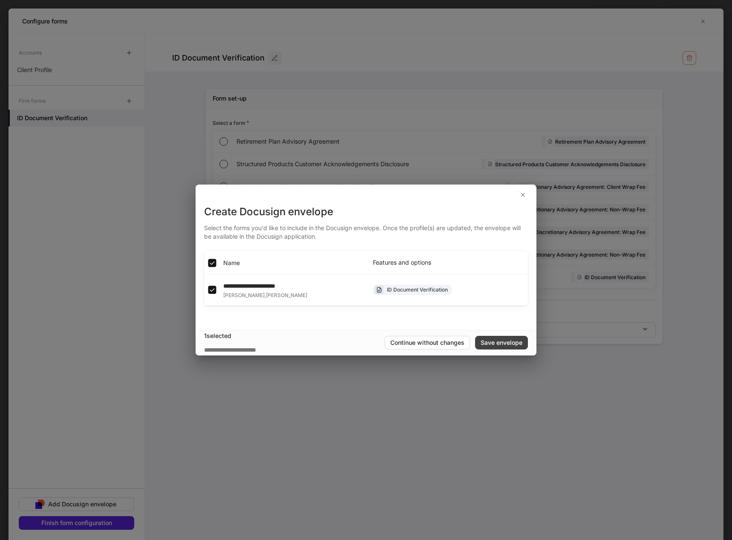 The width and height of the screenshot is (732, 540). What do you see at coordinates (417, 289) in the screenshot?
I see `div: ID Document Verification` at bounding box center [417, 289].